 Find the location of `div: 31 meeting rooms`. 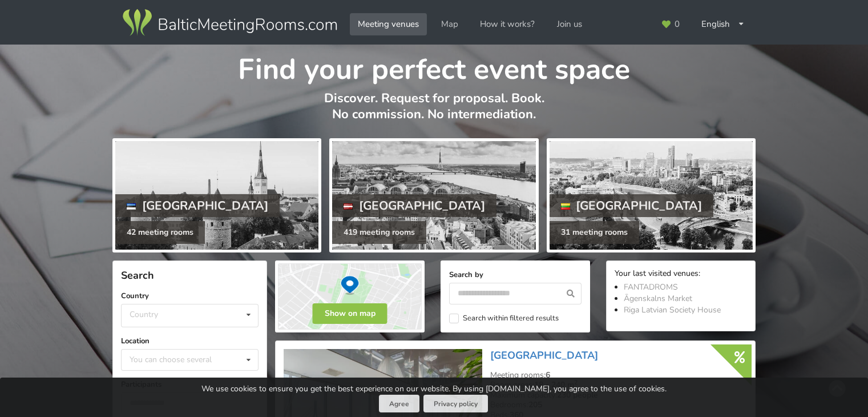

div: 31 meeting rooms is located at coordinates (594, 233).